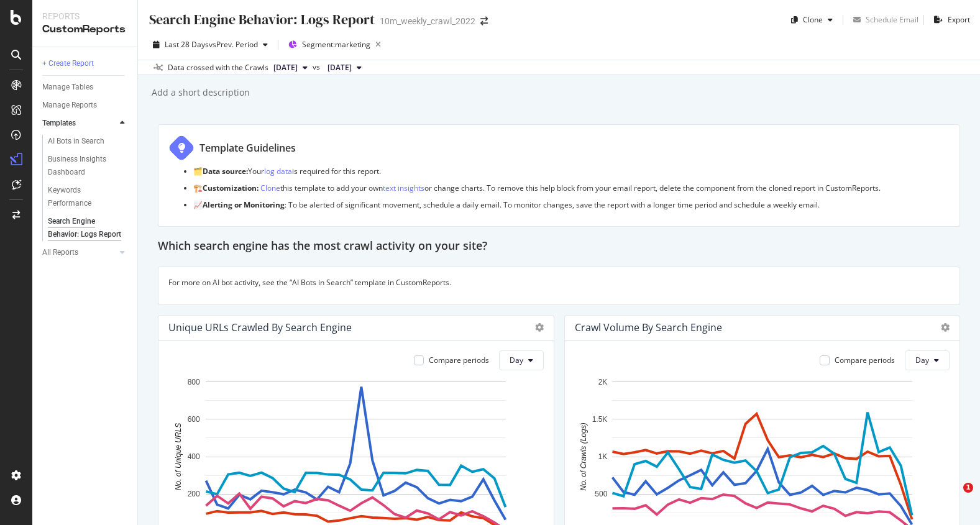  I want to click on div: AI Bots in Search, so click(76, 141).